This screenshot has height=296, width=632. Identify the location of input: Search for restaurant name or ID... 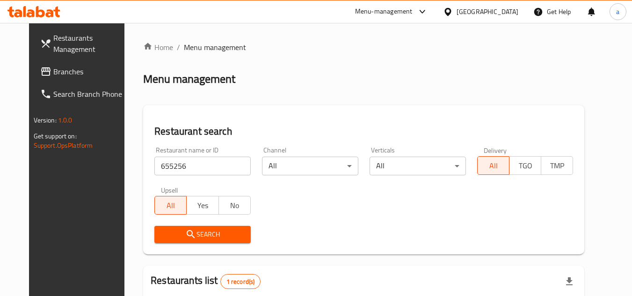
(202, 166).